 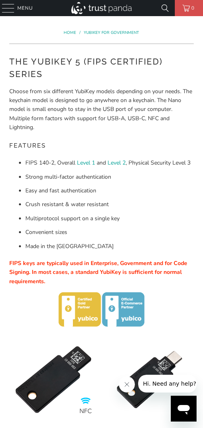 What do you see at coordinates (102, 110) in the screenshot?
I see `p: Choose from six different YubiKey models depending on your needs. The keychain model is designed ...` at bounding box center [102, 110].